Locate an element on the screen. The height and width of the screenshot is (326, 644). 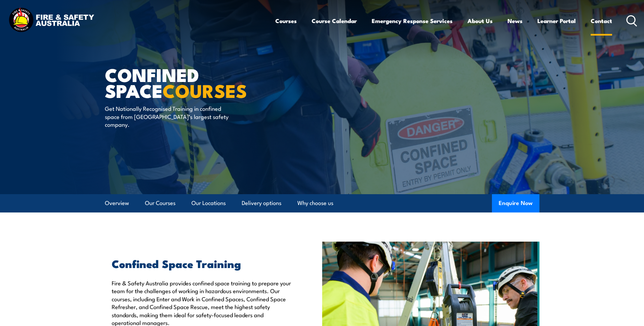
a: Our Courses is located at coordinates (160, 203).